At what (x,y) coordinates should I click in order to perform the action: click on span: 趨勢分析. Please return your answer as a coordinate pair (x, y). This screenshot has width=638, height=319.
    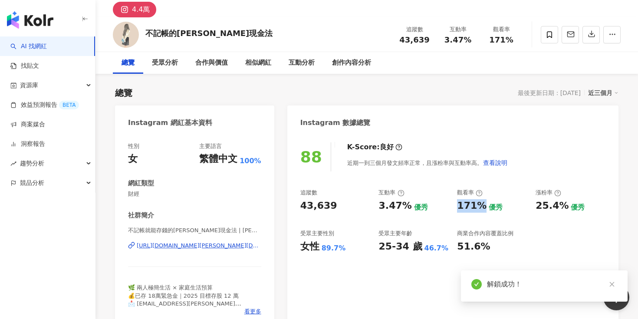
    Looking at the image, I should click on (32, 163).